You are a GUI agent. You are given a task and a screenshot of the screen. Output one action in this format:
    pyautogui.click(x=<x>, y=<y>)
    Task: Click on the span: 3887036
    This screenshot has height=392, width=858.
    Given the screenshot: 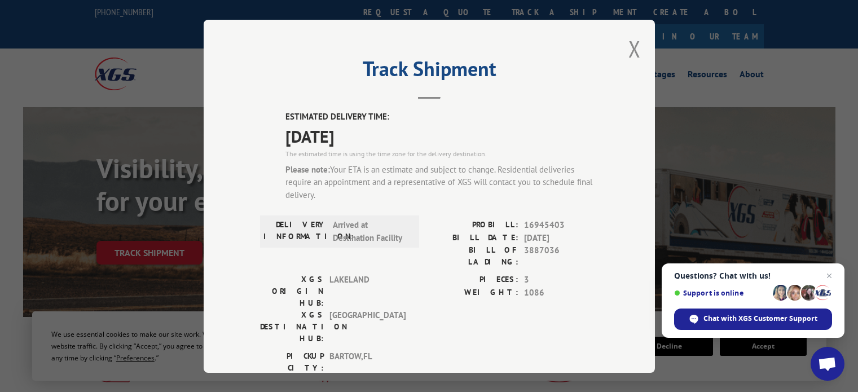 What is the action you would take?
    pyautogui.click(x=561, y=256)
    